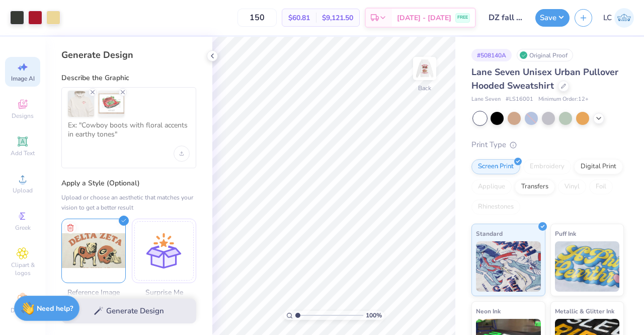  What do you see at coordinates (129, 202) in the screenshot?
I see `div: Upload or choose an aesthetic that matches your vision to get a better result` at bounding box center [129, 202].